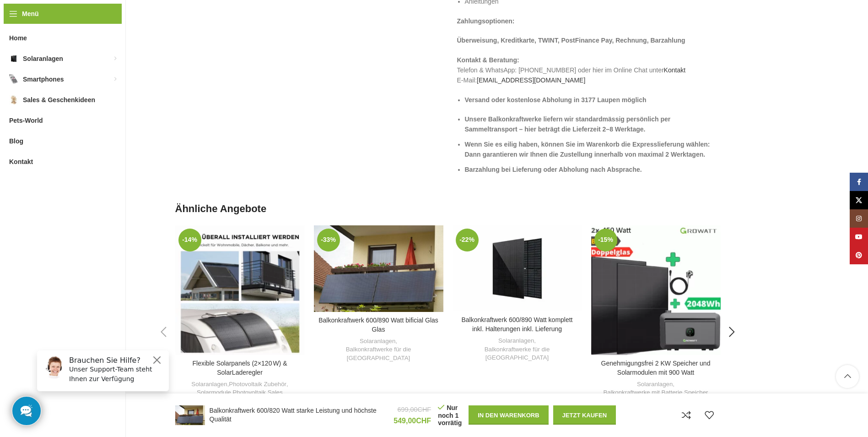  I want to click on span: Pets-World, so click(26, 120).